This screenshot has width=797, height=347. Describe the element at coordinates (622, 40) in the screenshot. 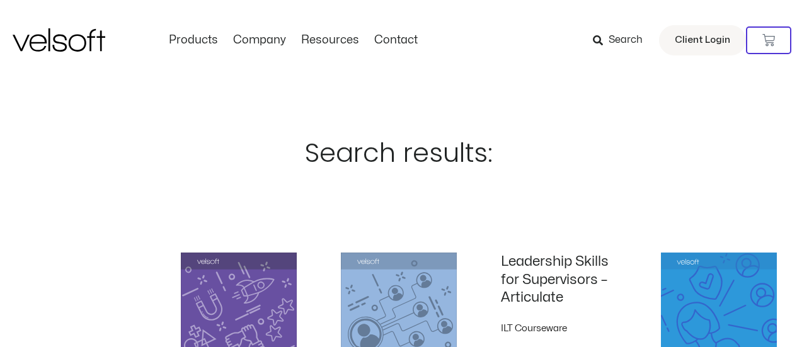

I see `a: Search` at that location.